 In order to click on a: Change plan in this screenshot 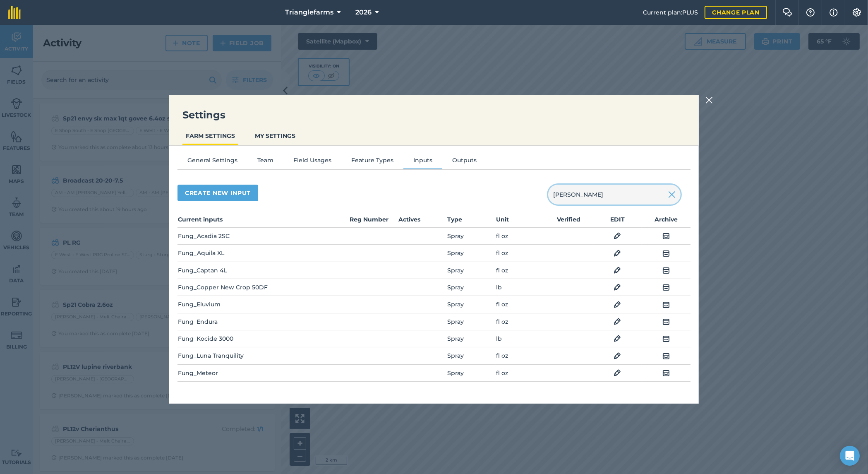, I will do `click(736, 13)`.